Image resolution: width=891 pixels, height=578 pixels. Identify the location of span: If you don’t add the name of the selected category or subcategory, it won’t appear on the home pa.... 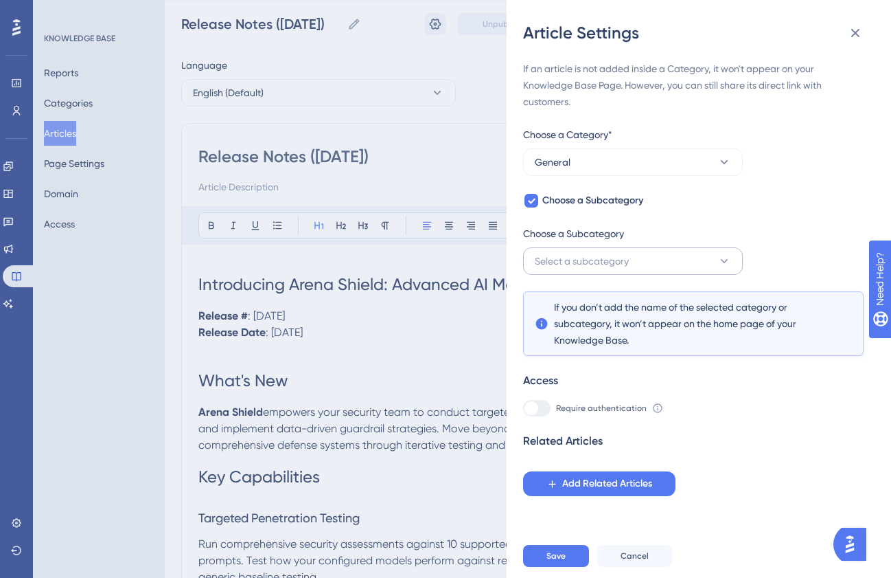
(694, 323).